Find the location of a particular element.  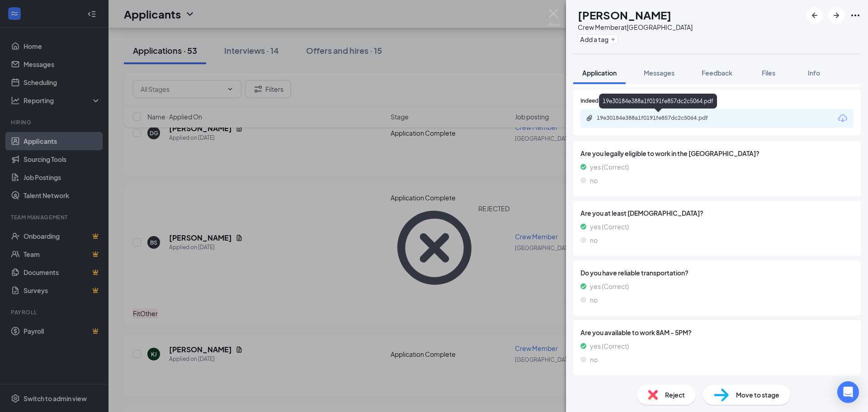

button: PlusAdd a tag is located at coordinates (598, 39).